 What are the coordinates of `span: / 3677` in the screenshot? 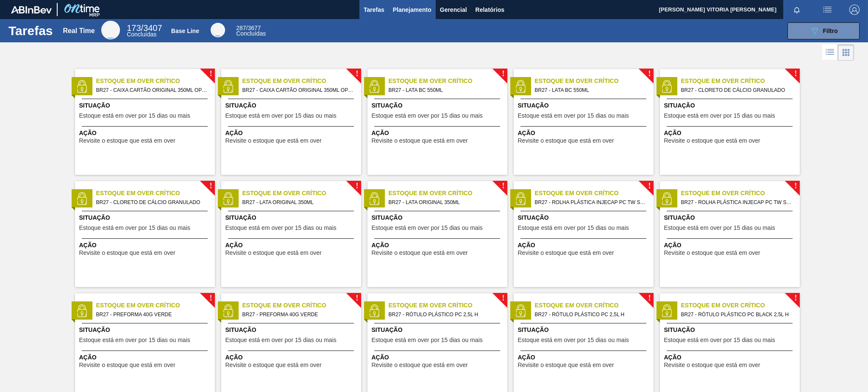 It's located at (248, 28).